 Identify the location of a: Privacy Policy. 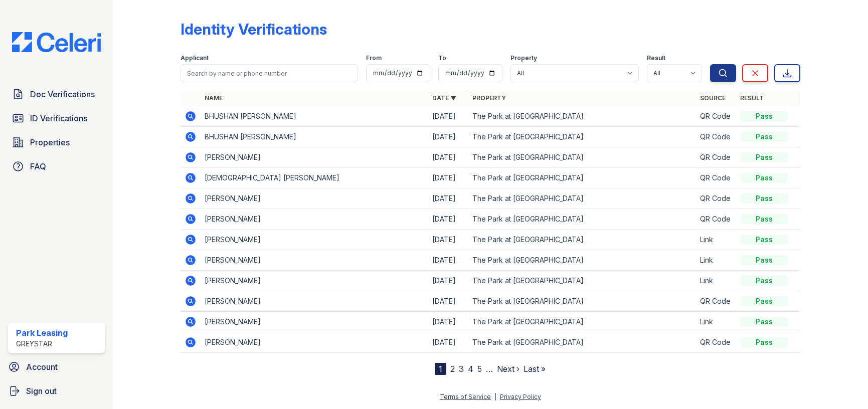
(521, 396).